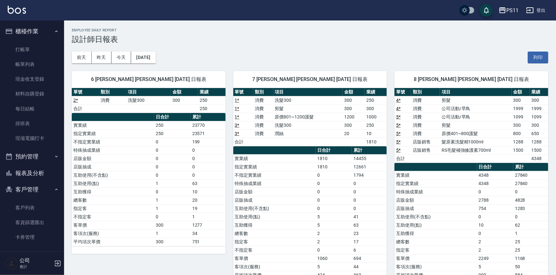  I want to click on td: 25, so click(530, 242).